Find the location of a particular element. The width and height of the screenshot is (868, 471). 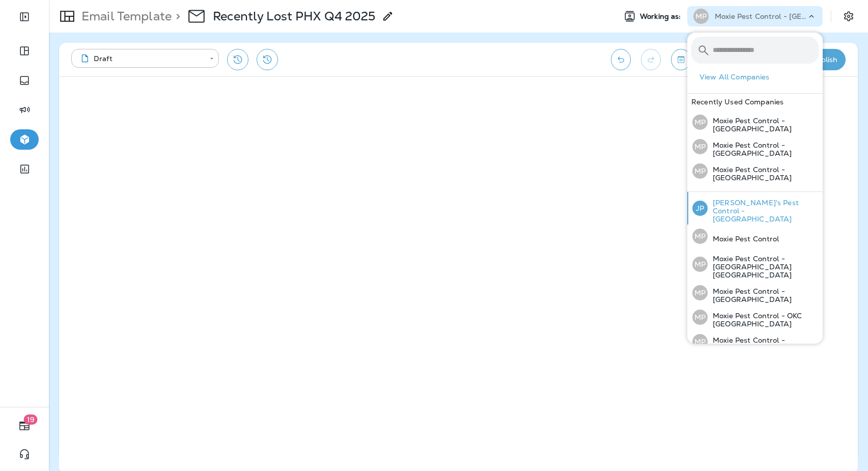

button: View Changelog is located at coordinates (267, 60).